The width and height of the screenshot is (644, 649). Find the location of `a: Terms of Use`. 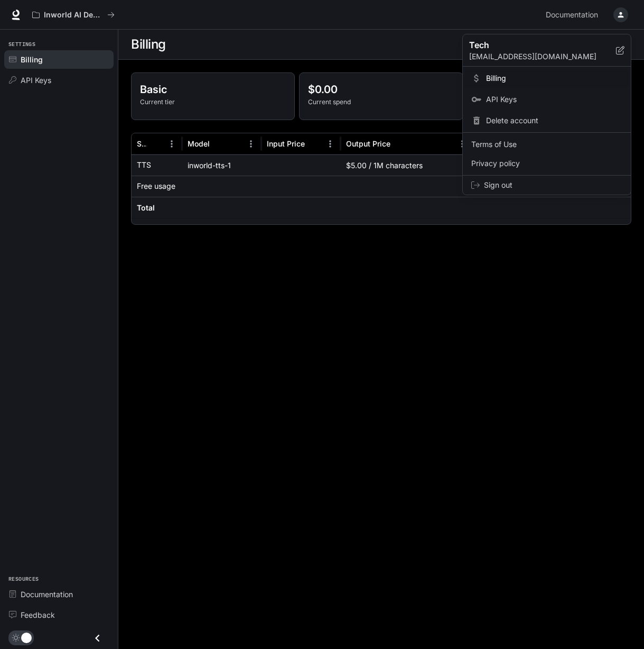

a: Terms of Use is located at coordinates (547, 145).